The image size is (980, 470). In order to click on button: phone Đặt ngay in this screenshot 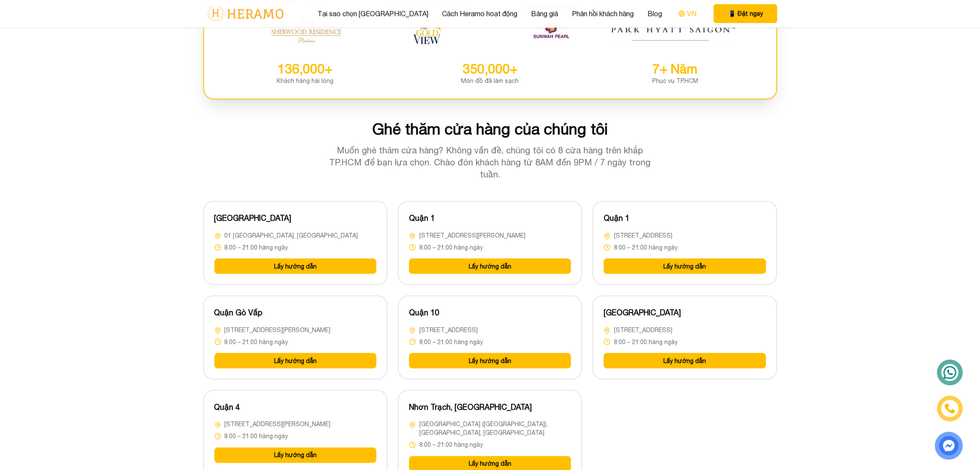, I will do `click(745, 14)`.